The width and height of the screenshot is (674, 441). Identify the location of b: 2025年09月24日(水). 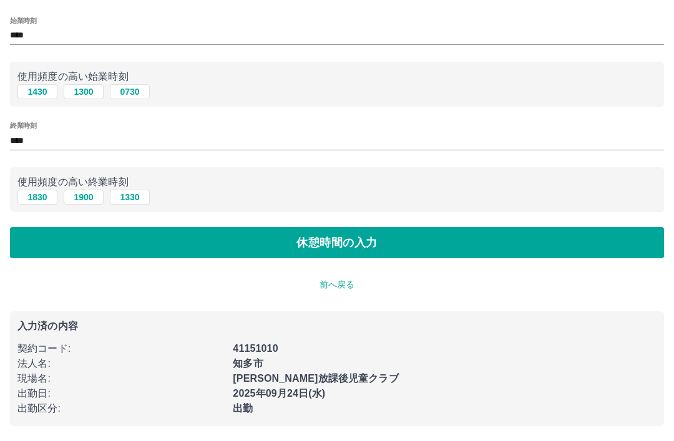
(279, 393).